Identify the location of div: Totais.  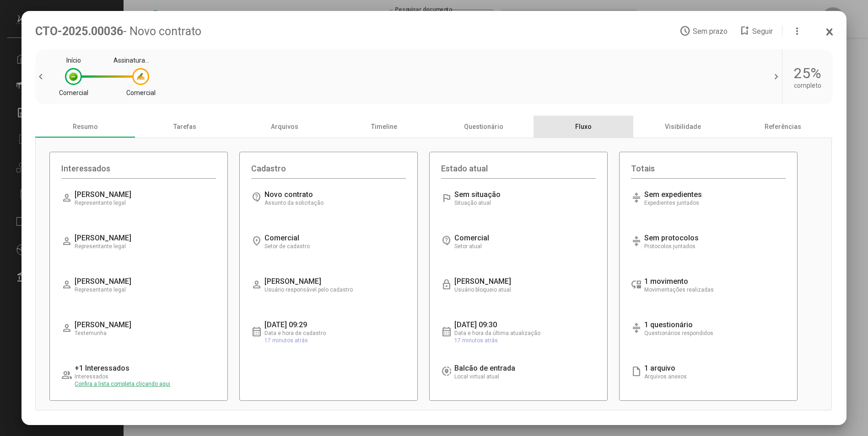
(709, 171).